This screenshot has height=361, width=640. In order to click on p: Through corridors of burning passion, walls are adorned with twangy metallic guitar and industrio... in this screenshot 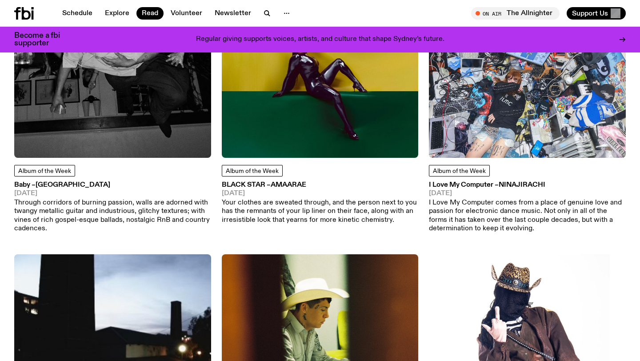, I will do `click(113, 216)`.